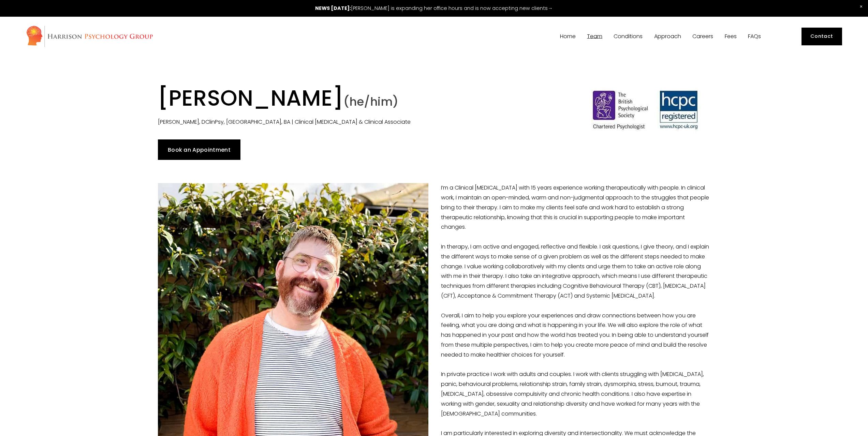 This screenshot has width=868, height=436. I want to click on a: Careers, so click(703, 36).